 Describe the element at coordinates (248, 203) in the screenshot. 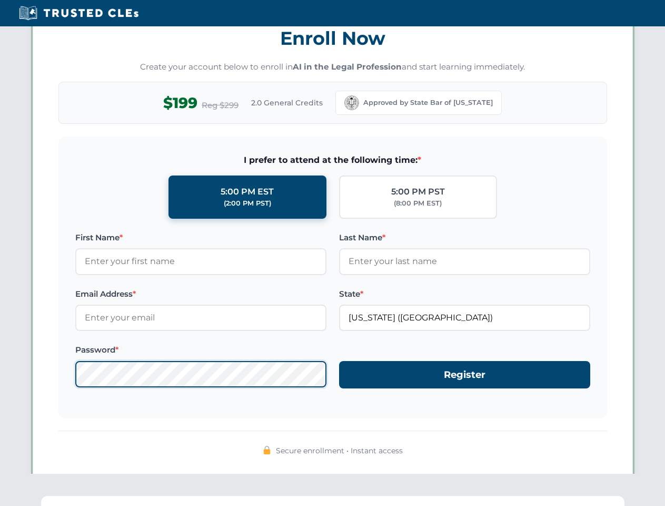

I see `div: (2:00 PM PST)` at that location.